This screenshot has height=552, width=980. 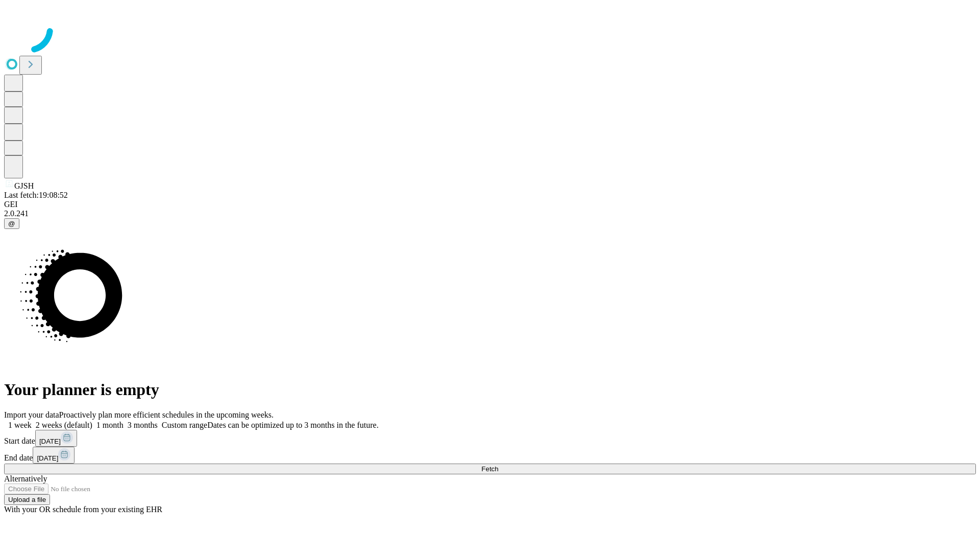 What do you see at coordinates (24, 186) in the screenshot?
I see `span: GJSH` at bounding box center [24, 186].